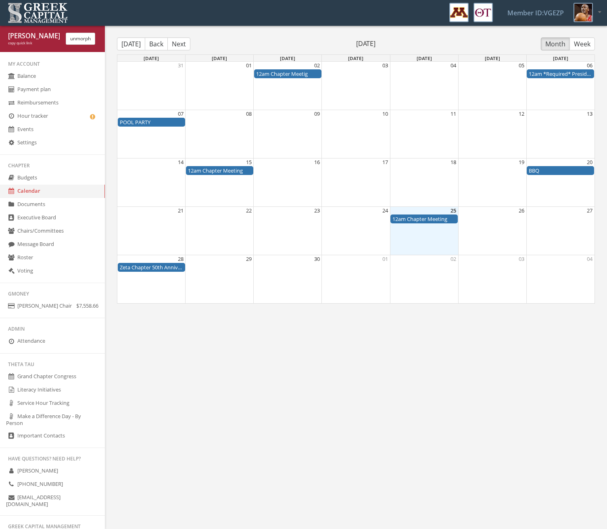 This screenshot has height=529, width=607. What do you see at coordinates (521, 210) in the screenshot?
I see `button: 26` at bounding box center [521, 210].